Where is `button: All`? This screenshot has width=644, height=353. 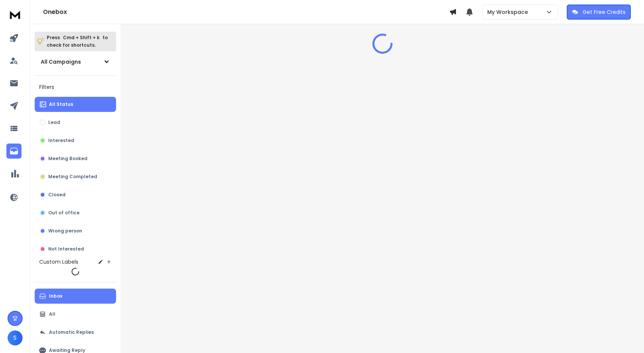 button: All is located at coordinates (76, 314).